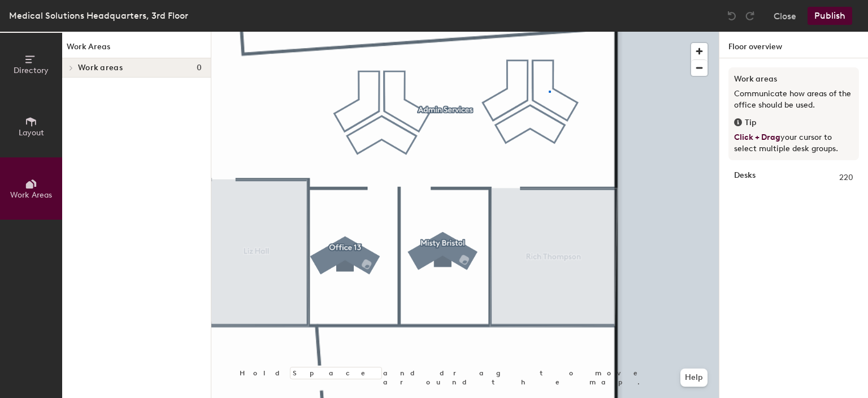  I want to click on span: 220, so click(846, 178).